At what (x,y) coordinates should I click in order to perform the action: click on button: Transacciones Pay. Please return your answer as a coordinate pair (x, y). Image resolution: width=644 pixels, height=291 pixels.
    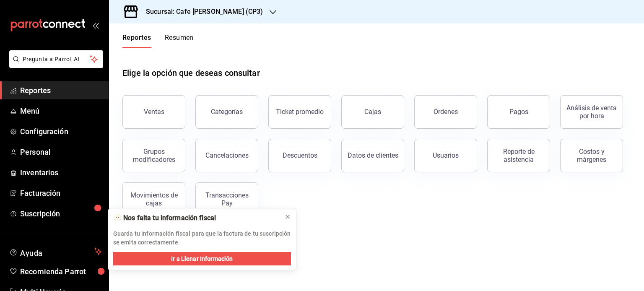
    Looking at the image, I should click on (227, 199).